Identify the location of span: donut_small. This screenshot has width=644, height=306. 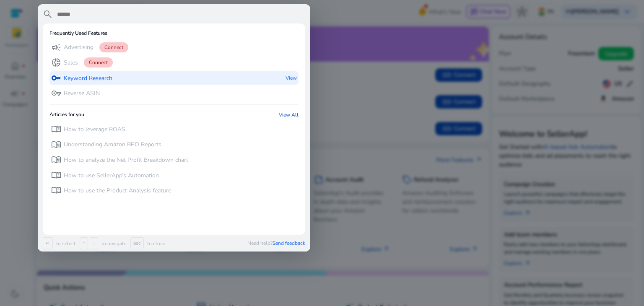
(56, 63).